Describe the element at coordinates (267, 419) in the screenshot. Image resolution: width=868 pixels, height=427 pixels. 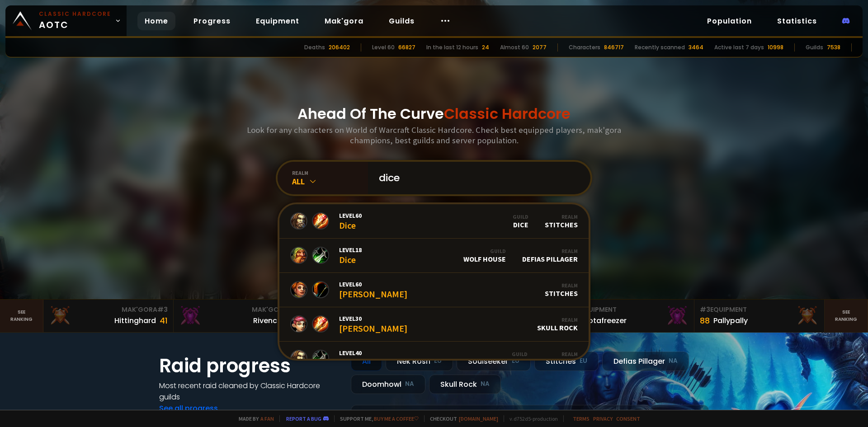
I see `a: a fan` at that location.